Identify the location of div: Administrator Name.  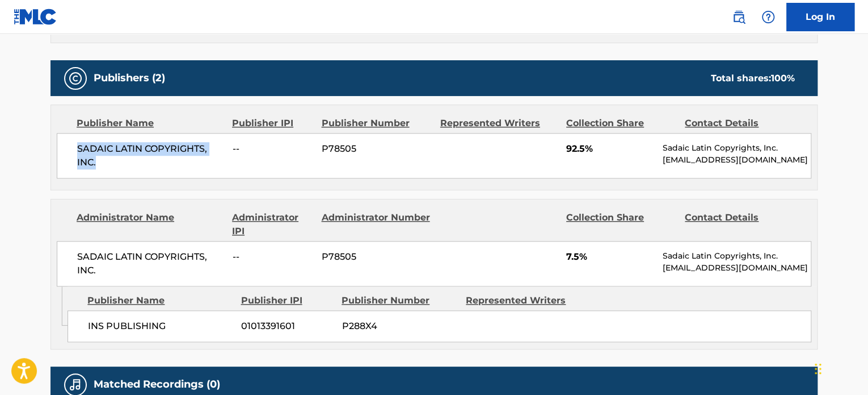
(150, 224).